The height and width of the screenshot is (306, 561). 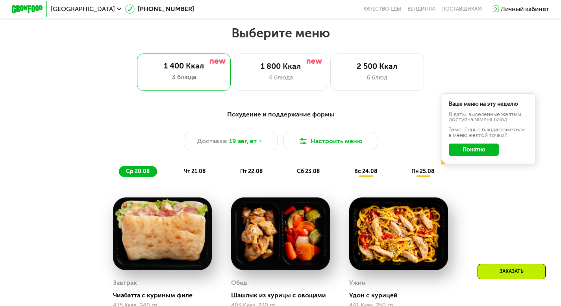 What do you see at coordinates (488, 133) in the screenshot?
I see `div: Заменённые блюда пометили в меню жёлтой точкой.` at bounding box center [488, 133].